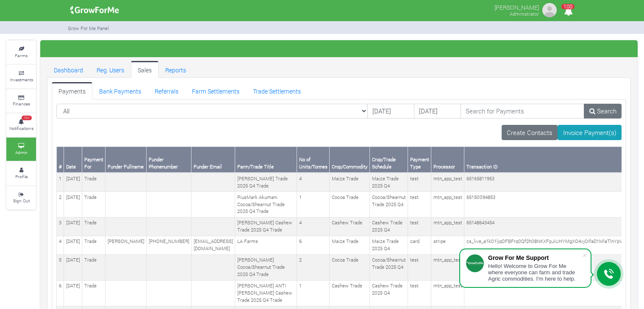 The height and width of the screenshot is (309, 644). What do you see at coordinates (266, 245) in the screenshot?
I see `td: LA Farms` at bounding box center [266, 245].